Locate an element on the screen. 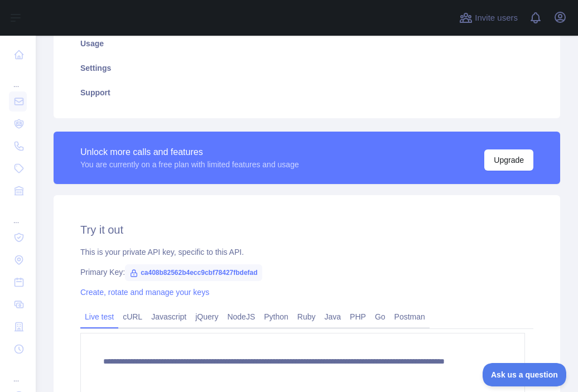  a: Create, rotate and manage your keys is located at coordinates (144, 292).